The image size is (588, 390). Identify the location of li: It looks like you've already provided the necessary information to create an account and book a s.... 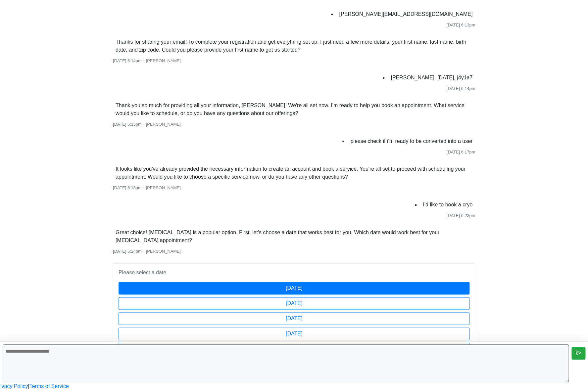
(294, 173).